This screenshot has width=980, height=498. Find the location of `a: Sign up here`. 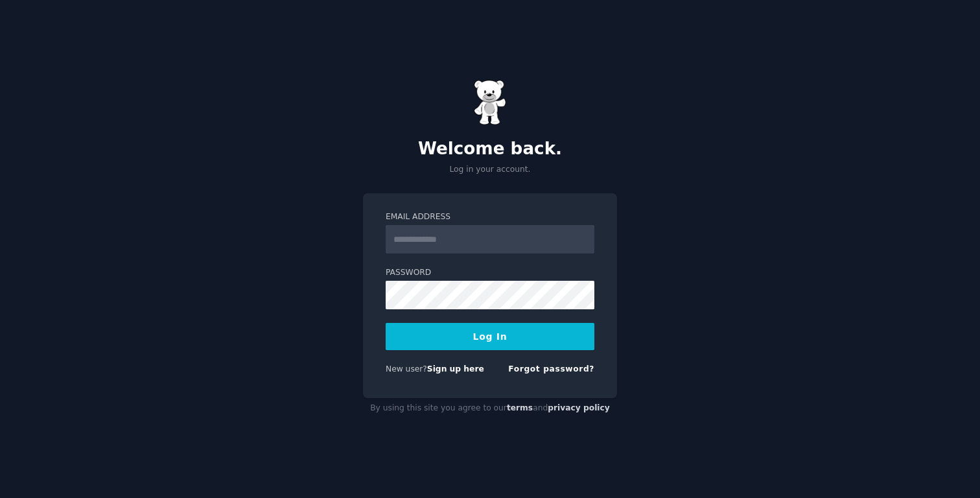

a: Sign up here is located at coordinates (456, 369).